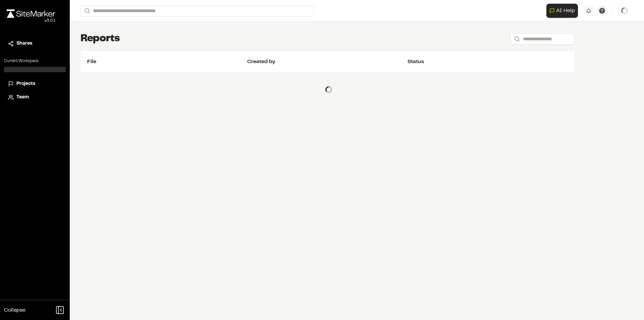 This screenshot has height=320, width=644. What do you see at coordinates (487, 62) in the screenshot?
I see `div: Status` at bounding box center [487, 62].